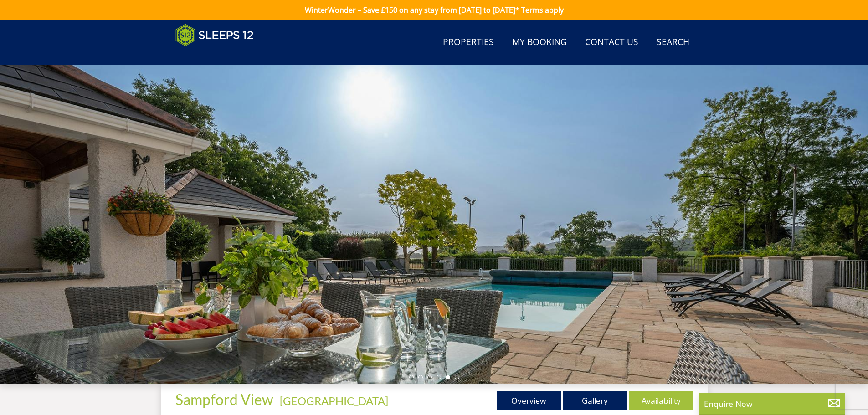  I want to click on a: My Booking, so click(539, 43).